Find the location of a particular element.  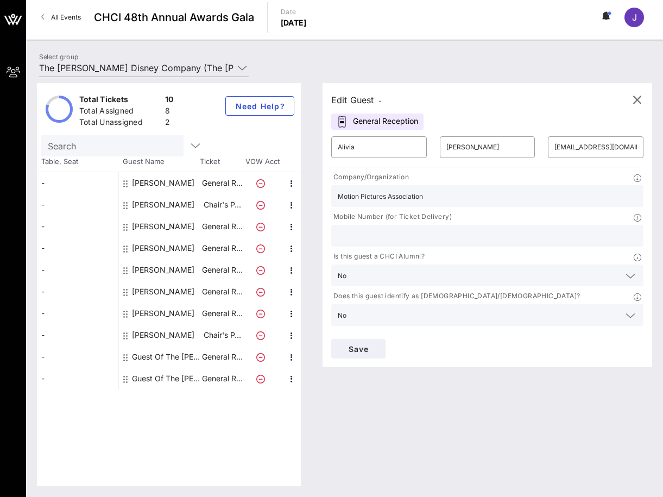

input: Email* is located at coordinates (595, 147).